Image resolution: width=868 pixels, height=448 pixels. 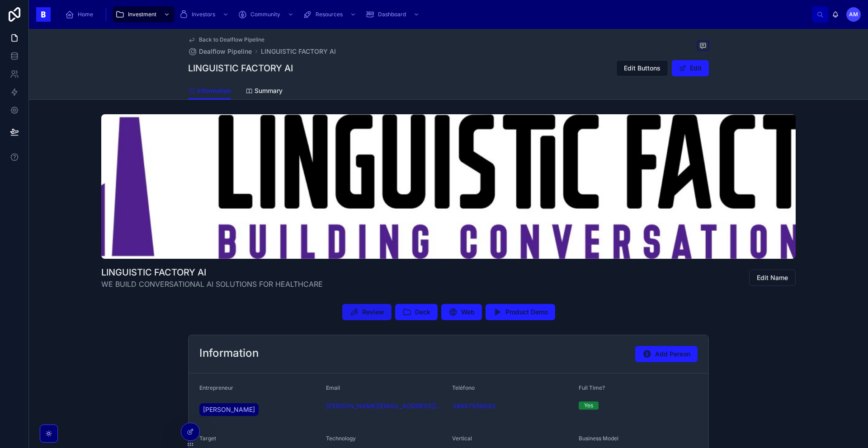 What do you see at coordinates (373, 312) in the screenshot?
I see `span: Review` at bounding box center [373, 312].